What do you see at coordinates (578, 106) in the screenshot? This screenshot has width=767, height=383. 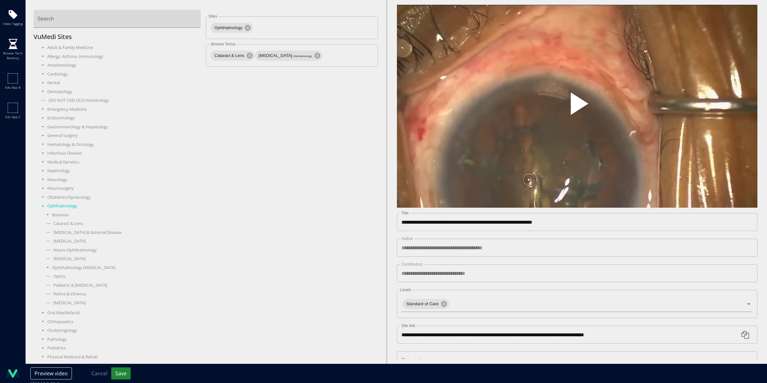 I see `video-js: Video Player` at bounding box center [578, 106].